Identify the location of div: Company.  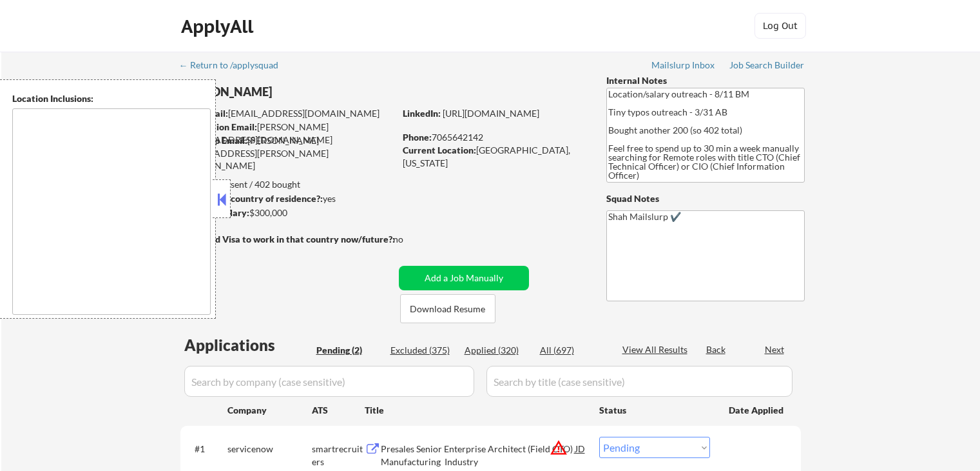
(269, 410).